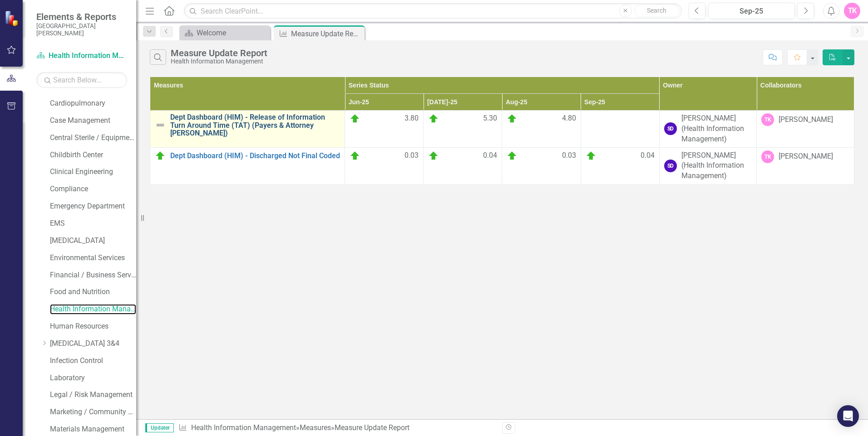 The image size is (868, 436). Describe the element at coordinates (93, 395) in the screenshot. I see `a: Legal / Risk Management` at that location.